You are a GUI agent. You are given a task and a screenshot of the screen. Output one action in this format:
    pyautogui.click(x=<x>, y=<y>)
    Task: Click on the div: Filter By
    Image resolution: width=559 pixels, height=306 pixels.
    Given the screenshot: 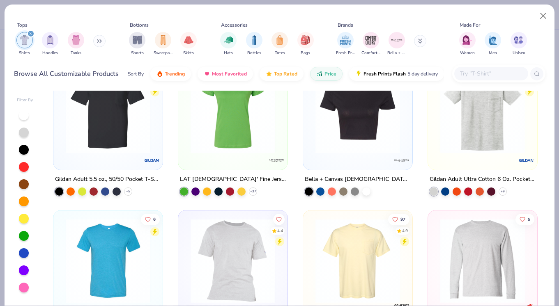 What is the action you would take?
    pyautogui.click(x=25, y=100)
    